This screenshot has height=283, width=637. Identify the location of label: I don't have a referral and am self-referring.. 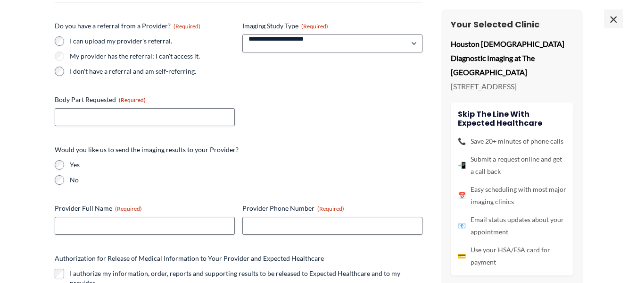
(152, 71).